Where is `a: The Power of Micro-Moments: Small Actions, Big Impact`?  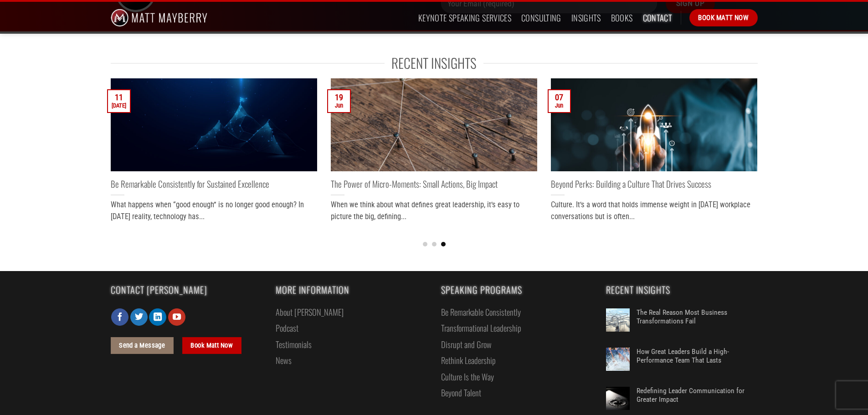
a: The Power of Micro-Moments: Small Actions, Big Impact is located at coordinates (414, 184).